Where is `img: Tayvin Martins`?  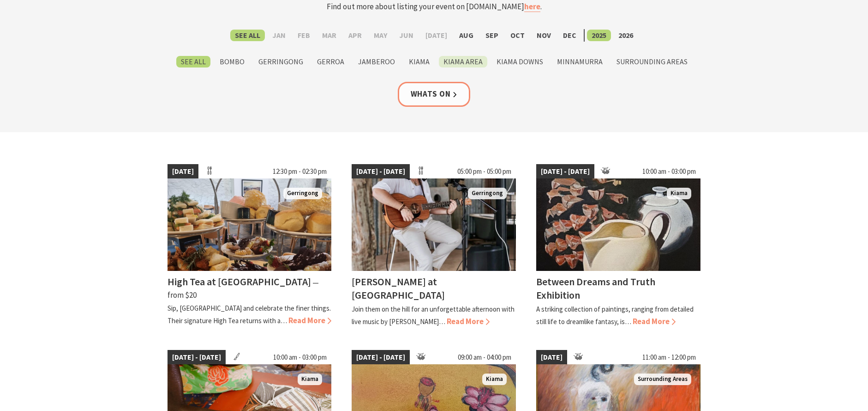
img: Tayvin Martins is located at coordinates (434, 224).